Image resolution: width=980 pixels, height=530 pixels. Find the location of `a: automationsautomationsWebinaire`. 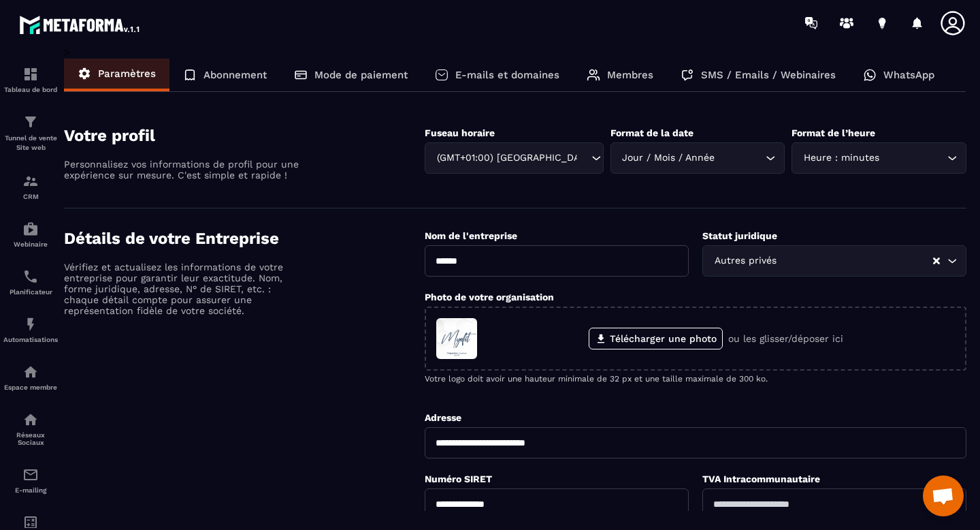

a: automationsautomationsWebinaire is located at coordinates (31, 234).